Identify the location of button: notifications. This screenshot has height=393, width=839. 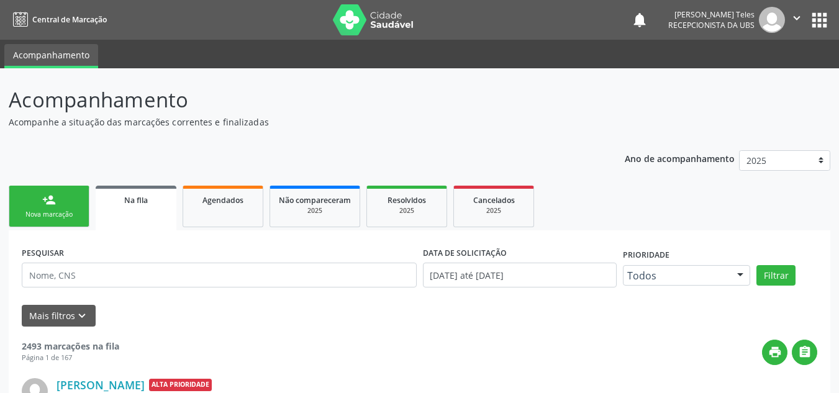
(639, 20).